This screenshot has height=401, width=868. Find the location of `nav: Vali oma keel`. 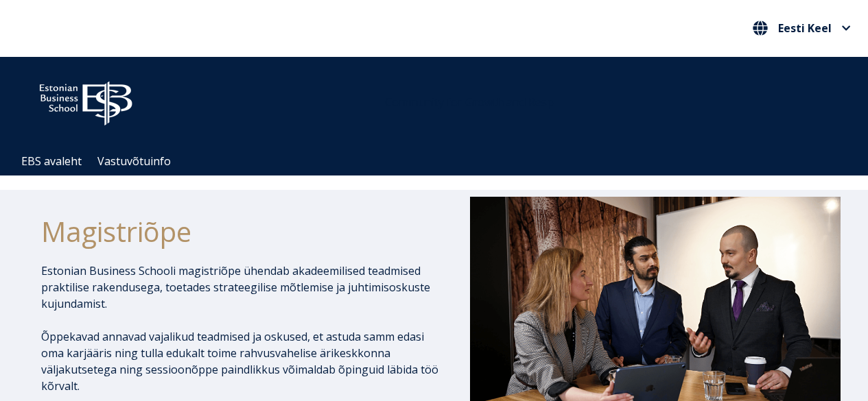

nav: Vali oma keel is located at coordinates (802, 28).